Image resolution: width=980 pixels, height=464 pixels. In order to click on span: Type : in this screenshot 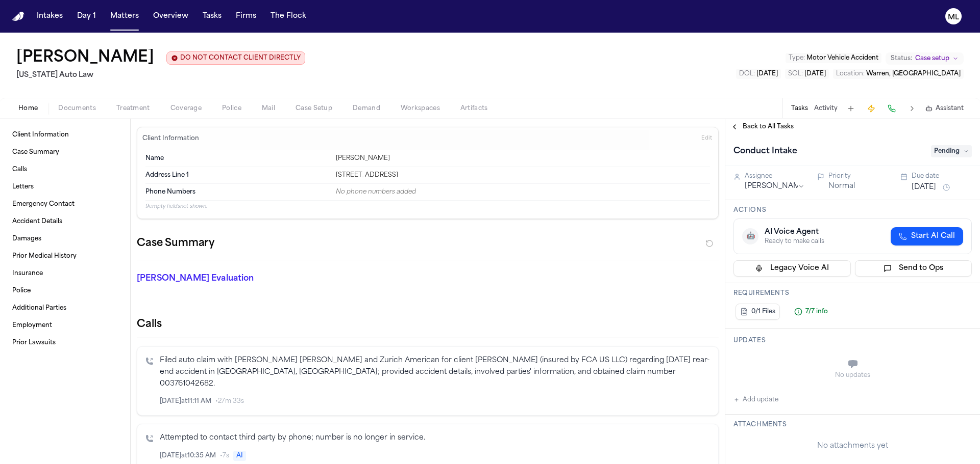, I will do `click(796, 58)`.